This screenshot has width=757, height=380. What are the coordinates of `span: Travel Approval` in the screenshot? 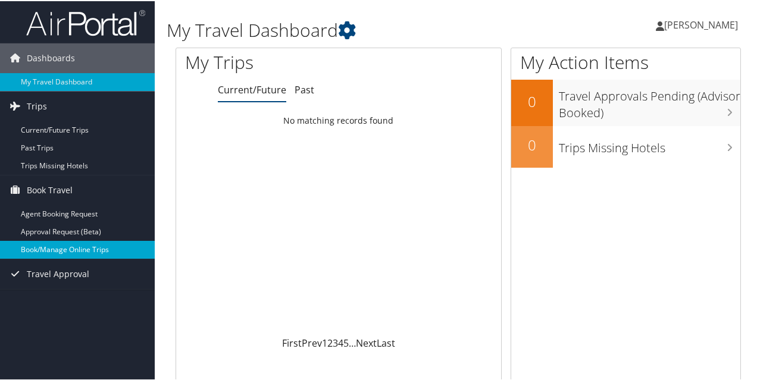 It's located at (58, 273).